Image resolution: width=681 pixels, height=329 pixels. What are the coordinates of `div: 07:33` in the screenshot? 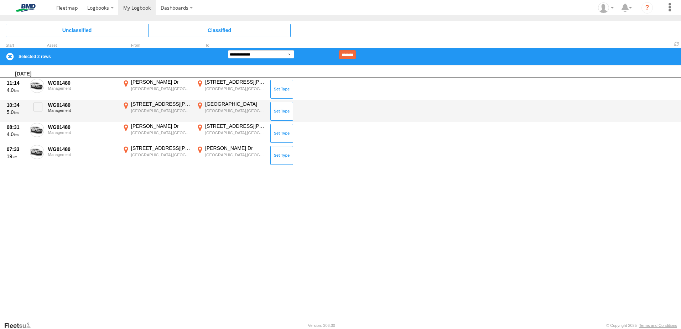 It's located at (16, 149).